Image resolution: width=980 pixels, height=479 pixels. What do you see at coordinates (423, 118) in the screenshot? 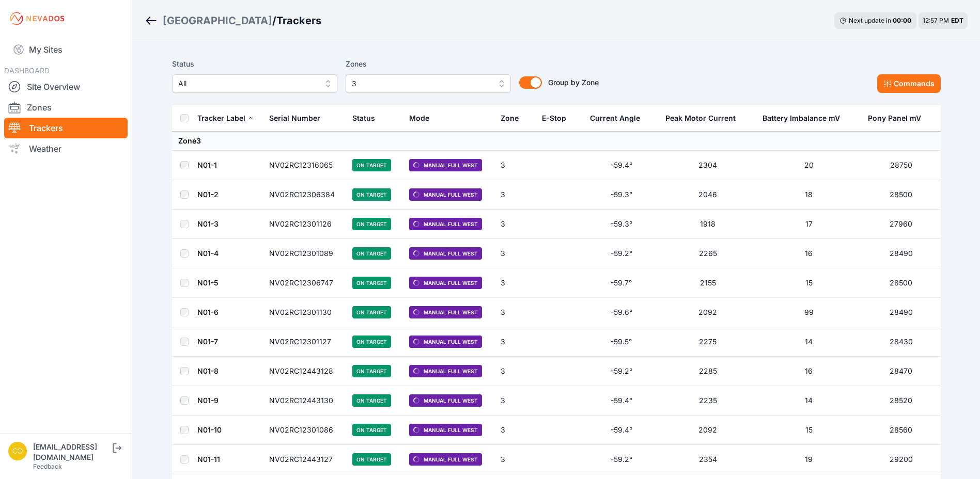
I see `button: Mode` at bounding box center [423, 118].